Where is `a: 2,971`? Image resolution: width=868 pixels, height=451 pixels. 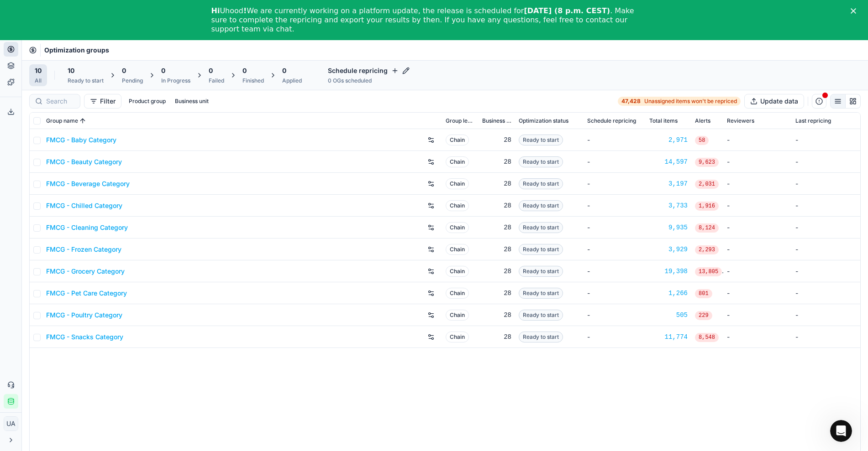 a: 2,971 is located at coordinates (668, 140).